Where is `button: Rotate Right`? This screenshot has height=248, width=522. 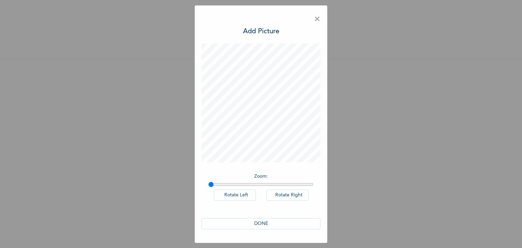
button: Rotate Right is located at coordinates (287, 195).